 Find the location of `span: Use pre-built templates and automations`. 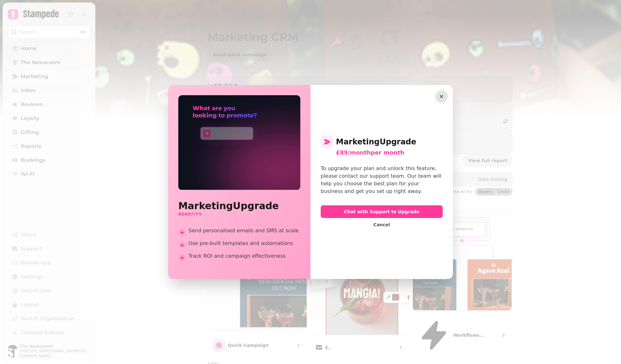

span: Use pre-built templates and automations is located at coordinates (245, 244).